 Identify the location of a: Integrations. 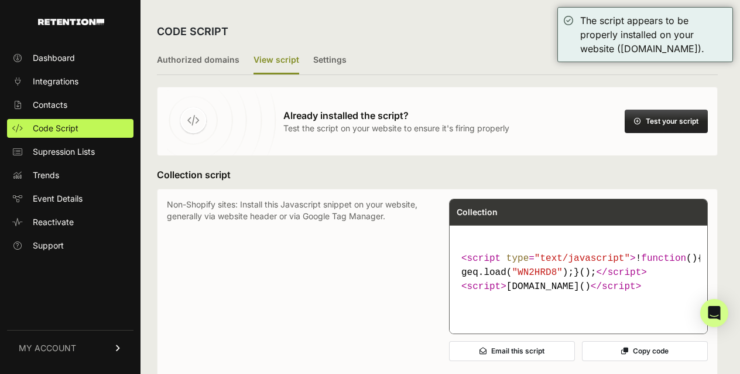
(70, 81).